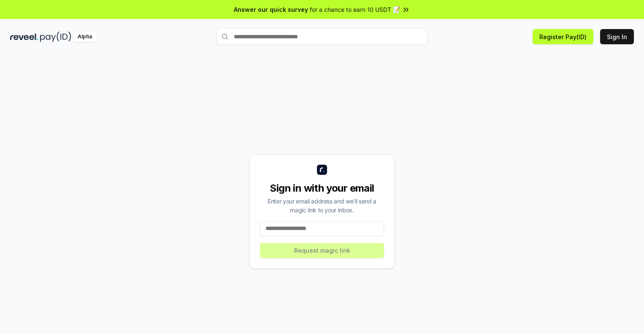 This screenshot has width=644, height=334. Describe the element at coordinates (24, 37) in the screenshot. I see `img: reveel_dark` at that location.